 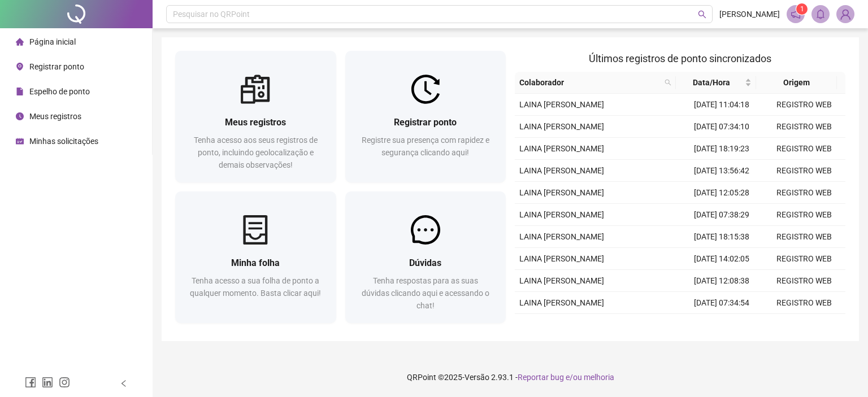 I want to click on span: Reportar bug e/ou melhoria, so click(x=566, y=378).